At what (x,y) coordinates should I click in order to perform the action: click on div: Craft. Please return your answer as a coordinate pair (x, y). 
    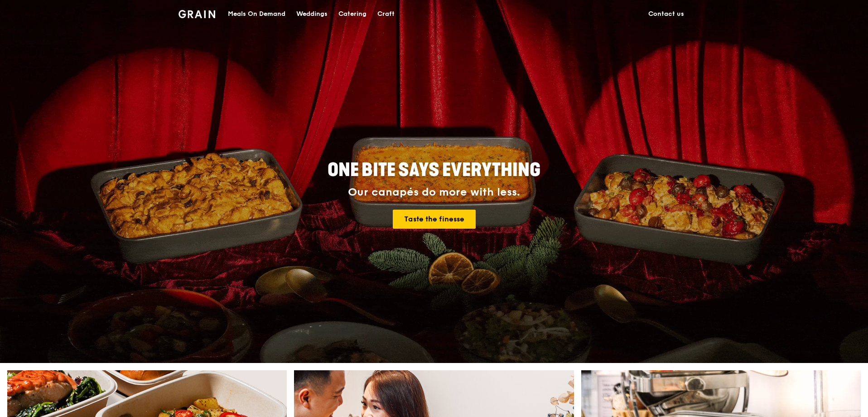
    Looking at the image, I should click on (386, 14).